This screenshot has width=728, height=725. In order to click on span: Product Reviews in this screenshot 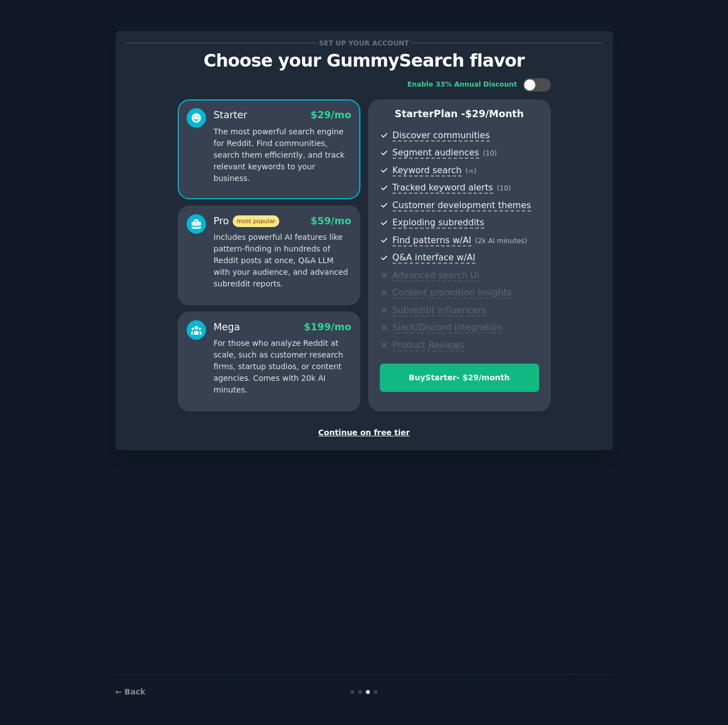, I will do `click(428, 345)`.